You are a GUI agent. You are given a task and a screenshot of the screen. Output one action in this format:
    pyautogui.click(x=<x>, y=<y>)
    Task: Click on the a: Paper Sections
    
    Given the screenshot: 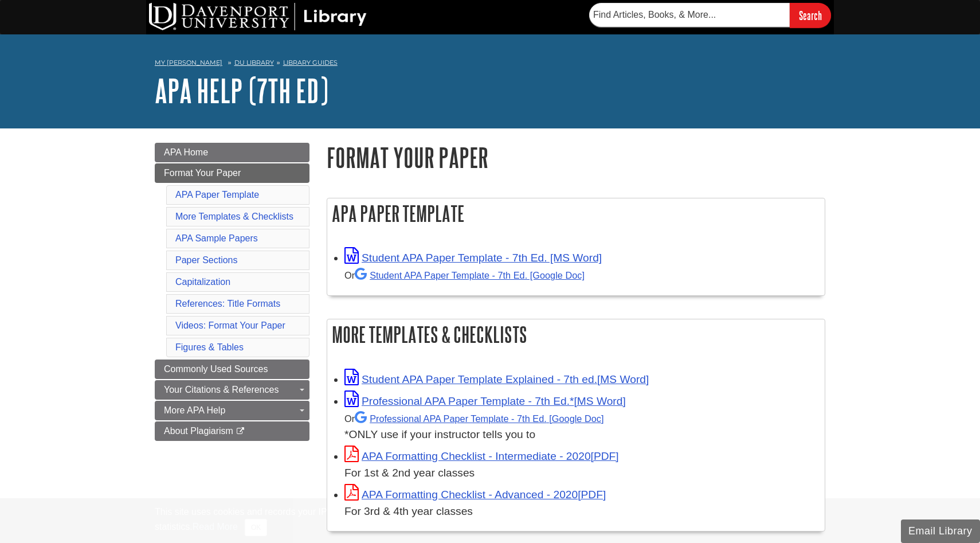 What is the action you would take?
    pyautogui.click(x=207, y=259)
    